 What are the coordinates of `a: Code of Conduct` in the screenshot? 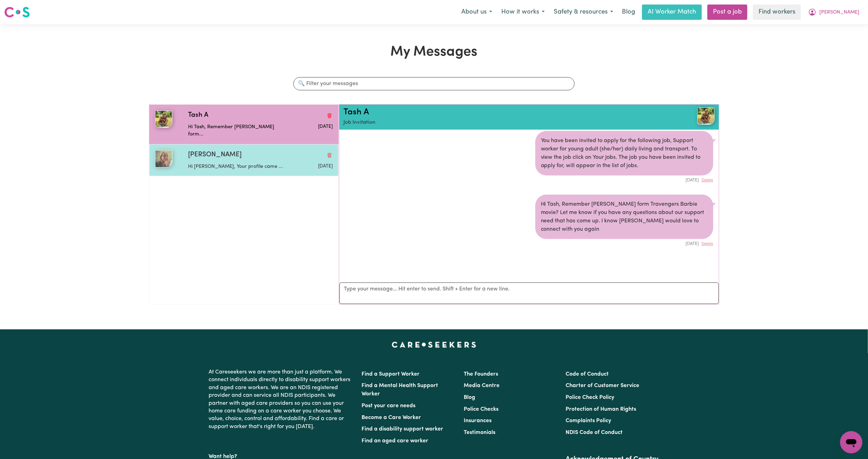 It's located at (587, 374).